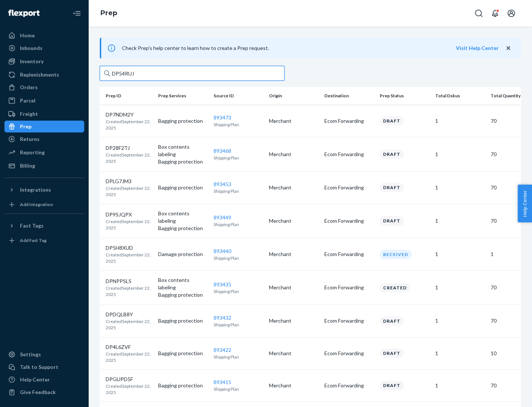 This screenshot has width=532, height=407. Describe the element at coordinates (44, 204) in the screenshot. I see `a: Add Integration` at that location.